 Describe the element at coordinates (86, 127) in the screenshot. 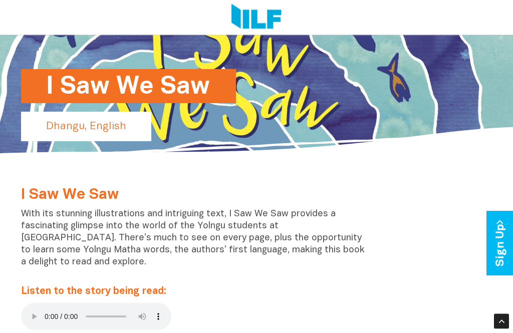

I see `p: Dhangu, English` at that location.